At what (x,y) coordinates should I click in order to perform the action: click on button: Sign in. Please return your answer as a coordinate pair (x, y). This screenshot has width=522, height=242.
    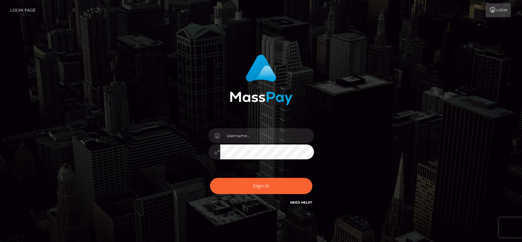
    Looking at the image, I should click on (261, 185).